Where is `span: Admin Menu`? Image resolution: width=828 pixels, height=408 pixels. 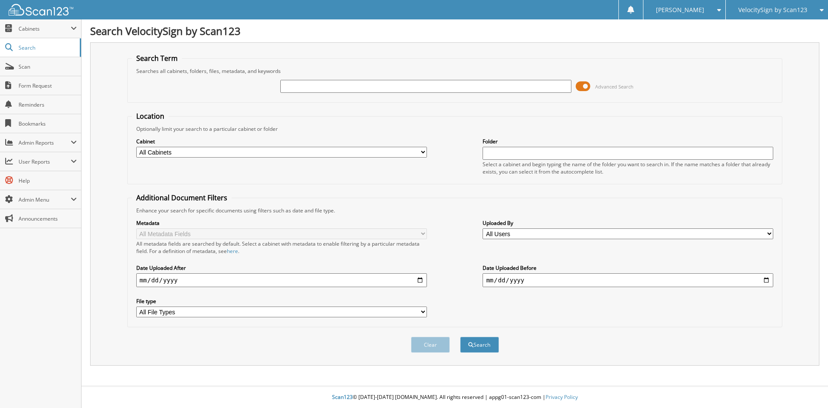 span: Admin Menu is located at coordinates (44, 199).